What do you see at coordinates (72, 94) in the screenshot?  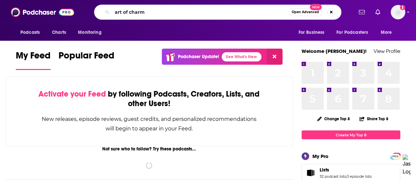 I see `span: Activate your Feed` at bounding box center [72, 94].